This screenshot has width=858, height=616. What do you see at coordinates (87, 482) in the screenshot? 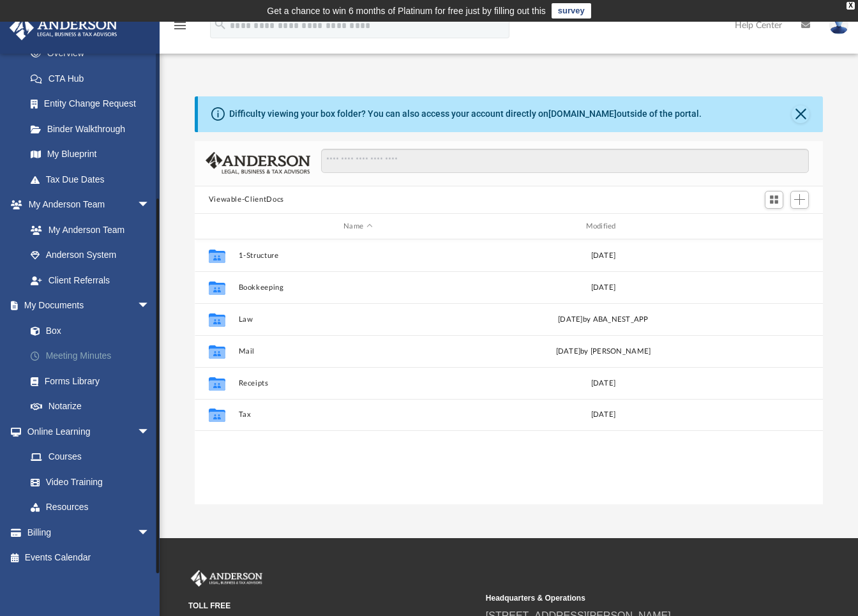
I see `a: Video Training` at bounding box center [87, 482].